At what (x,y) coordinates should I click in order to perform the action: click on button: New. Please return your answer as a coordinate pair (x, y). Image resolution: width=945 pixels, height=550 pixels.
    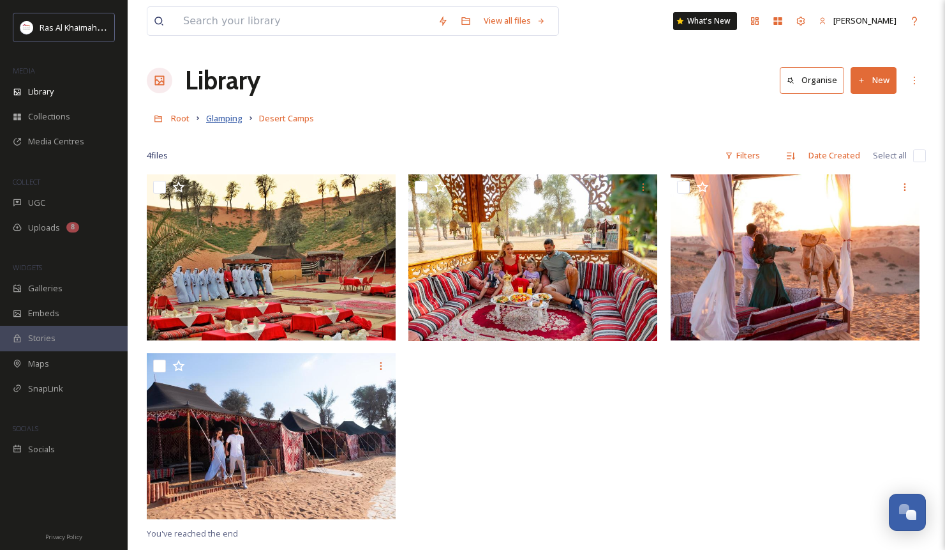
    Looking at the image, I should click on (874, 80).